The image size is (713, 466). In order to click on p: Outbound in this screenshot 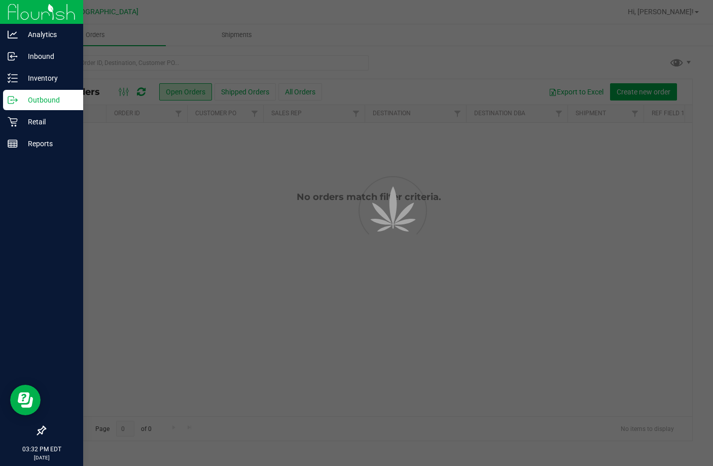, I will do `click(48, 100)`.